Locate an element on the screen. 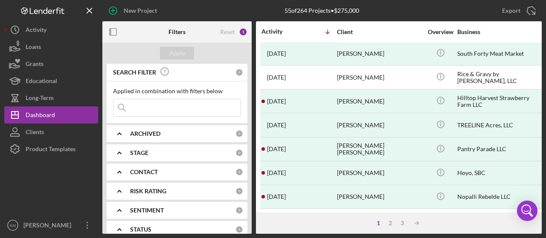  b: STAGE is located at coordinates (139, 153).